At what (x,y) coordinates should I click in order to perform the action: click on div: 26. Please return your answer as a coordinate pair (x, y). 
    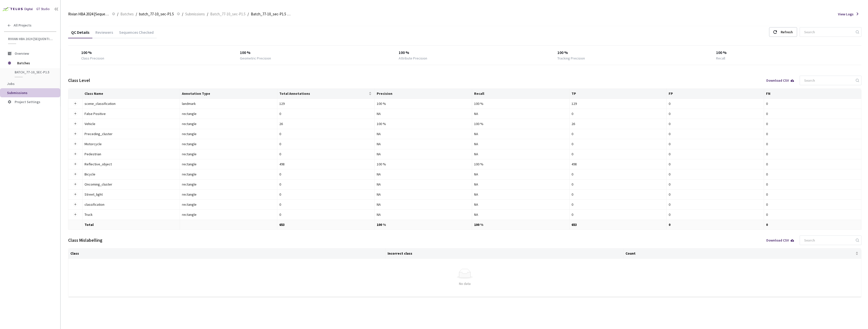
    Looking at the image, I should click on (326, 124).